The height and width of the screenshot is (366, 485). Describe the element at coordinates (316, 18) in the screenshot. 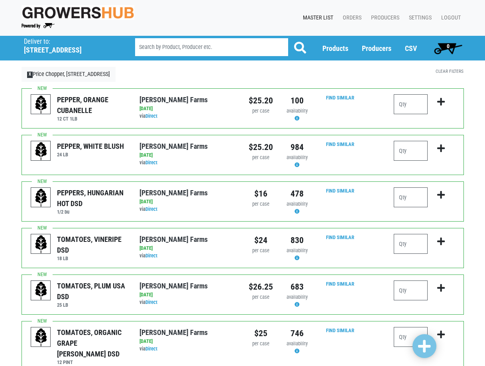

I see `a: Master List` at that location.